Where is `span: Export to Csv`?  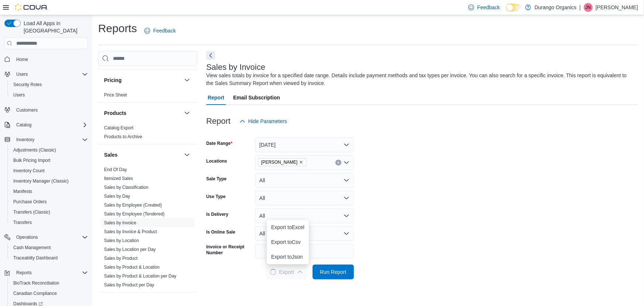 span: Export to Csv is located at coordinates (288, 242).